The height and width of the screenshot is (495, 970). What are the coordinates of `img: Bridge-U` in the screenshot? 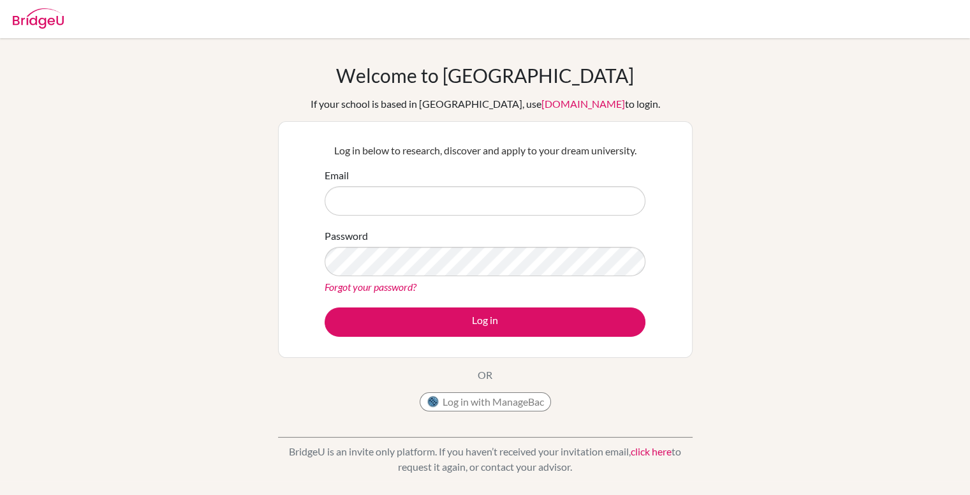 It's located at (38, 18).